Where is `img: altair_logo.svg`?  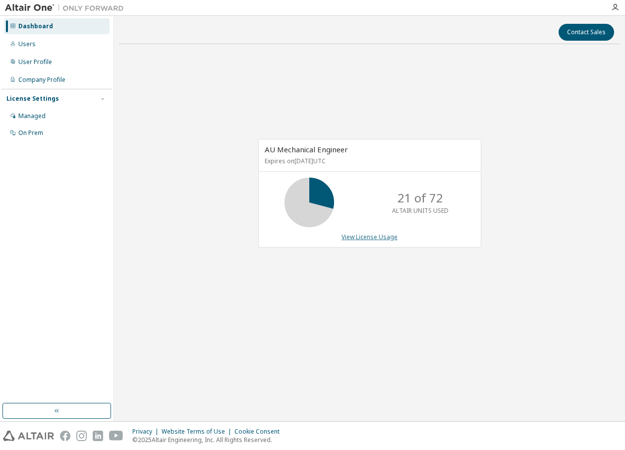 img: altair_logo.svg is located at coordinates (28, 435).